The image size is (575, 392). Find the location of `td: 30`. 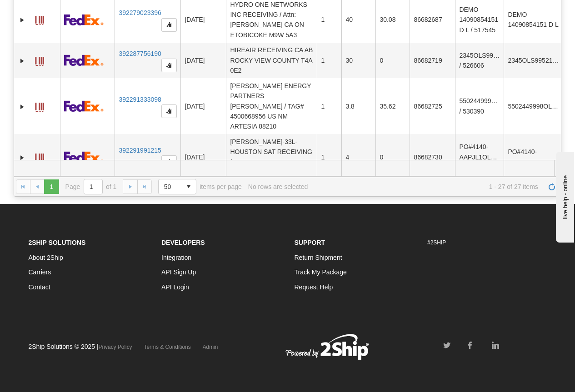

td: 30 is located at coordinates (358, 60).